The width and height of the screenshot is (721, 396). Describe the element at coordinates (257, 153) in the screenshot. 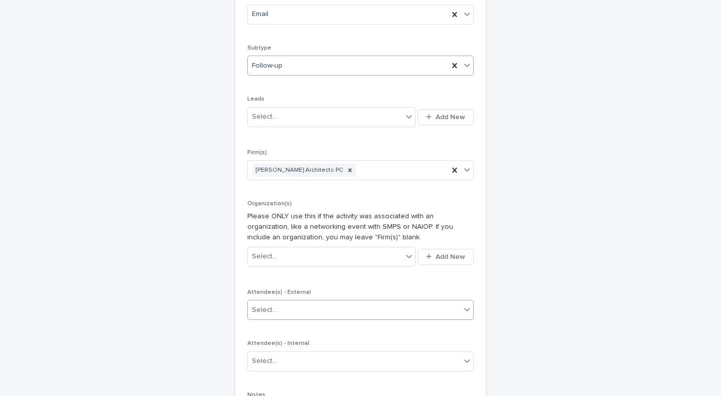

I see `span: Firm(s)` at that location.